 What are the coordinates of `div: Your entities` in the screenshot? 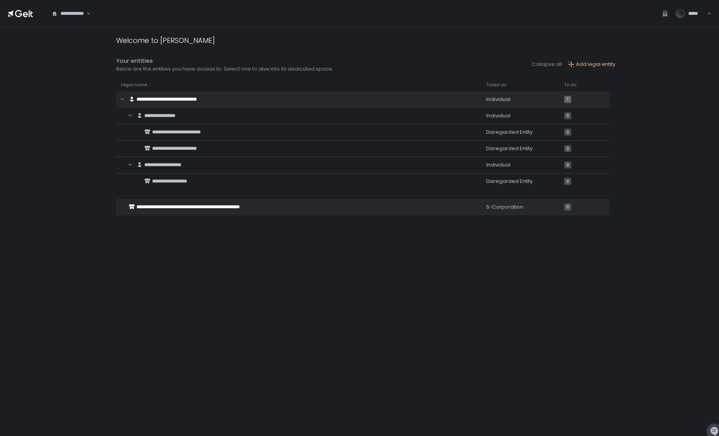 It's located at (225, 61).